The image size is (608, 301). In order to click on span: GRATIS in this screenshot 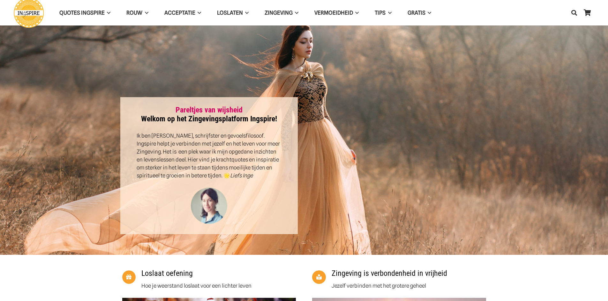, I will do `click(416, 13)`.